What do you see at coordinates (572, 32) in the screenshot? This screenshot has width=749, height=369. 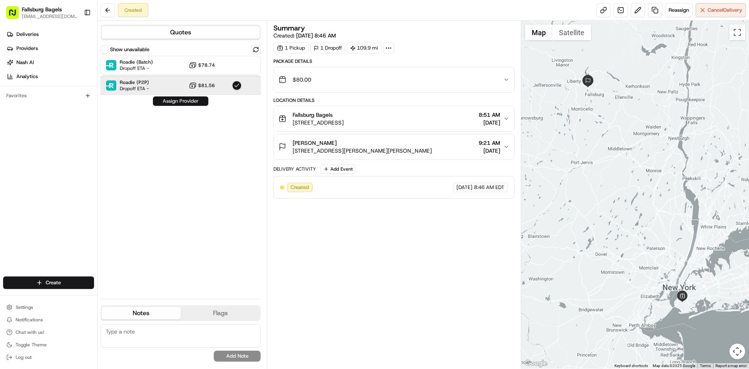 I see `button: Show satellite imagery` at bounding box center [572, 32].